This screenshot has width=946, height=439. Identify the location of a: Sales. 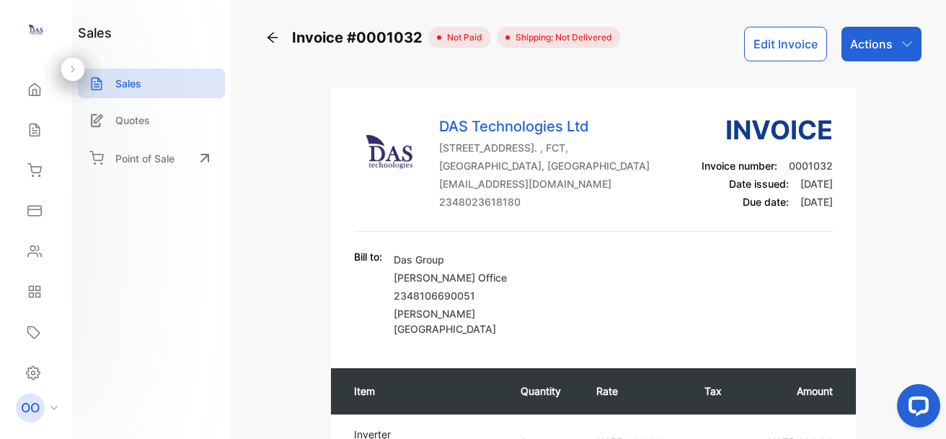
(151, 83).